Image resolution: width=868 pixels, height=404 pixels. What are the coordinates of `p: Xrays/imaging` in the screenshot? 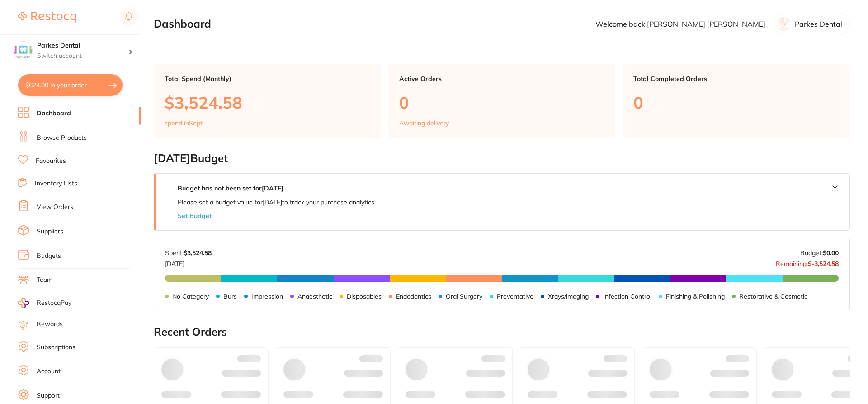 It's located at (569, 296).